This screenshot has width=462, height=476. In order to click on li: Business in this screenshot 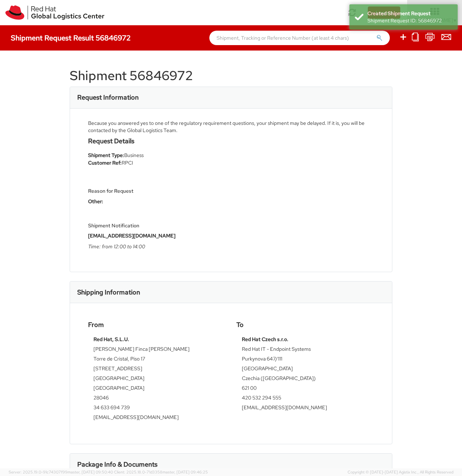, I will do `click(157, 155)`.